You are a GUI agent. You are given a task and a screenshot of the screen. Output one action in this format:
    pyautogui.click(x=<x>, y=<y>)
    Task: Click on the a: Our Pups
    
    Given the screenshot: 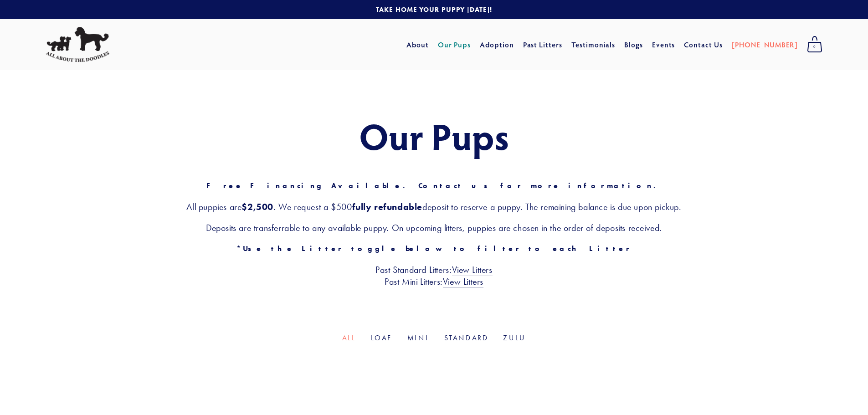 What is the action you would take?
    pyautogui.click(x=454, y=45)
    